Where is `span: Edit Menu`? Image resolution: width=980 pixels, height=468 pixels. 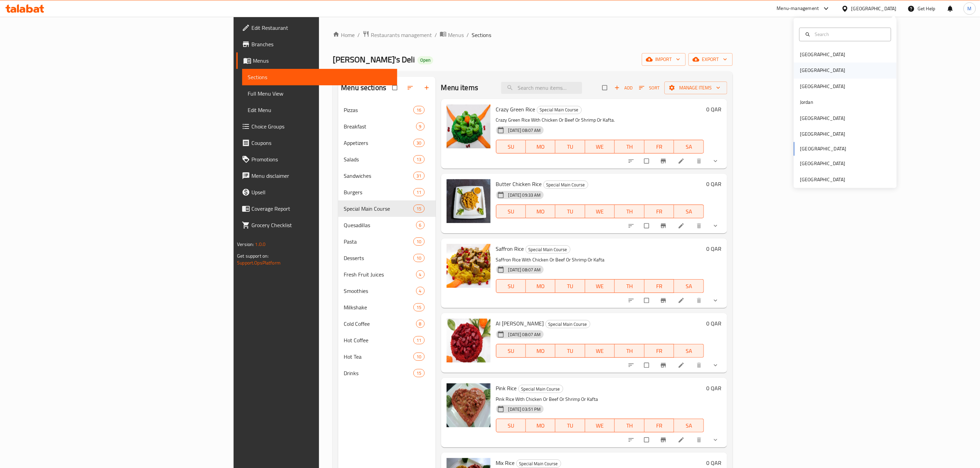
span: Edit Menu is located at coordinates (319, 110).